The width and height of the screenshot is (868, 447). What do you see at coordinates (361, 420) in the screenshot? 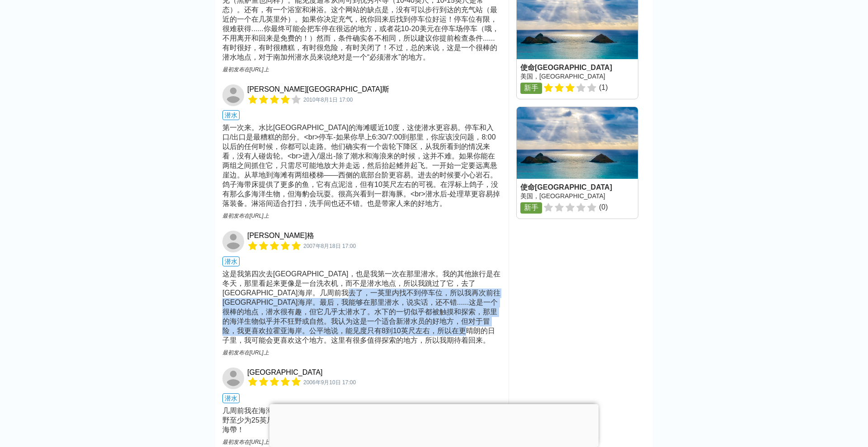
I see `div: 几周前我在海湾，条件很好。救生员热线说能见度超过30英尺，当我们到达那里时，视野至少为25英尺。没有浪涌或冲浪，这对海湾来说有些不寻常。我们看到了很多生命和海帶！` at bounding box center [361, 420].